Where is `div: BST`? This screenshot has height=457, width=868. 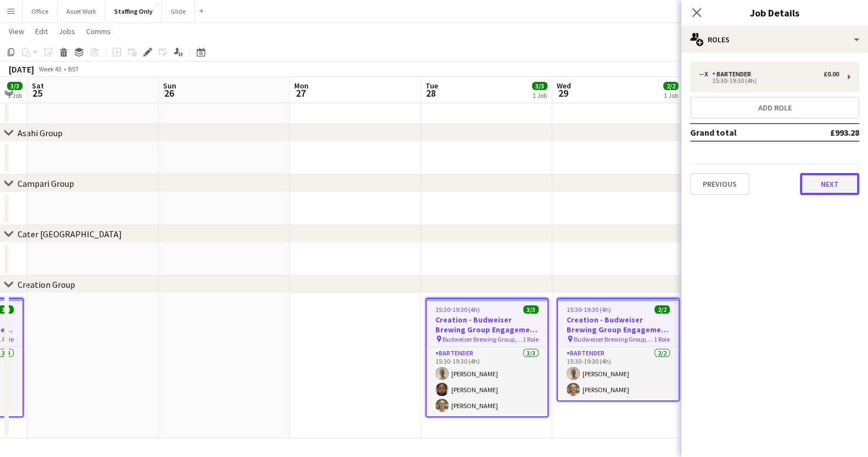 div: BST is located at coordinates (74, 69).